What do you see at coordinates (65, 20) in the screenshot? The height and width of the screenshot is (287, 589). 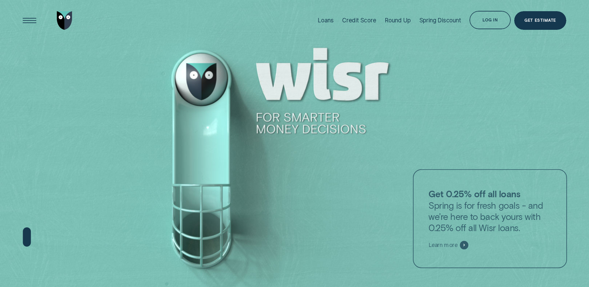 I see `img: Wisr` at bounding box center [65, 20].